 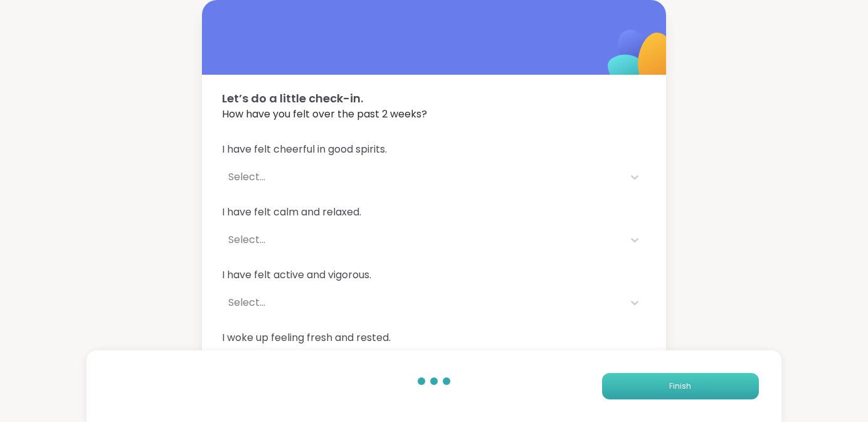 I want to click on span: I have felt active and vigorous., so click(x=434, y=275).